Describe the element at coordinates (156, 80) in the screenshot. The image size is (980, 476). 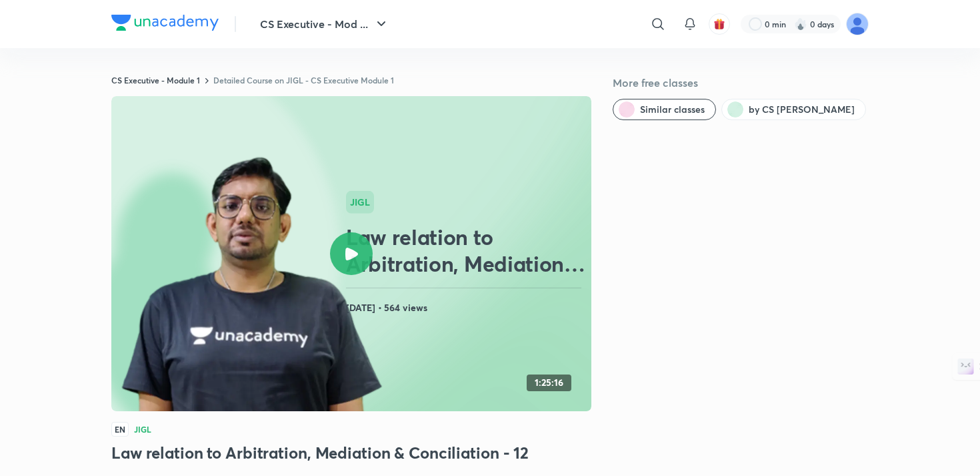
I see `a: CS Executive - Module 1` at that location.